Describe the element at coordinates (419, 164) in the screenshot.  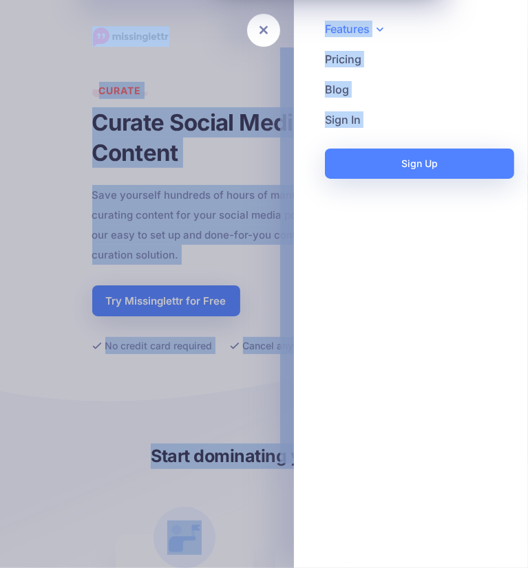
I see `a: Sign Up` at that location.